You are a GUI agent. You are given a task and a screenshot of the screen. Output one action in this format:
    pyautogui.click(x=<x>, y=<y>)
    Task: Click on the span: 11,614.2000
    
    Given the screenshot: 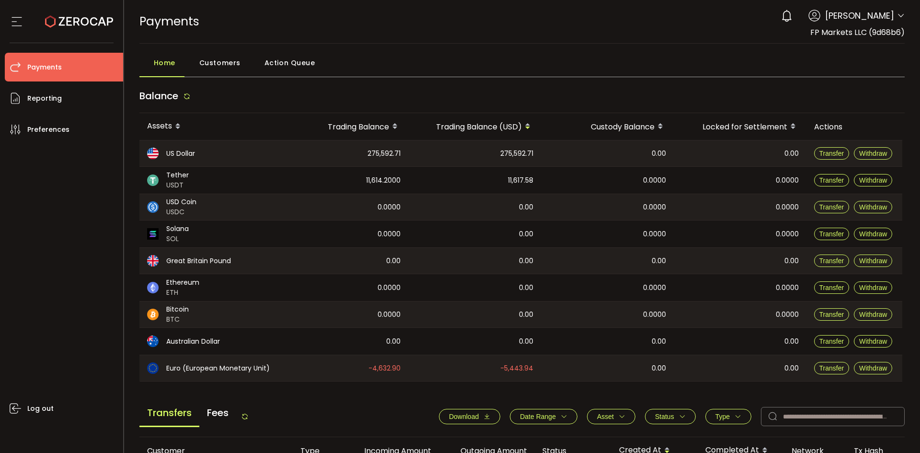 What is the action you would take?
    pyautogui.click(x=383, y=180)
    